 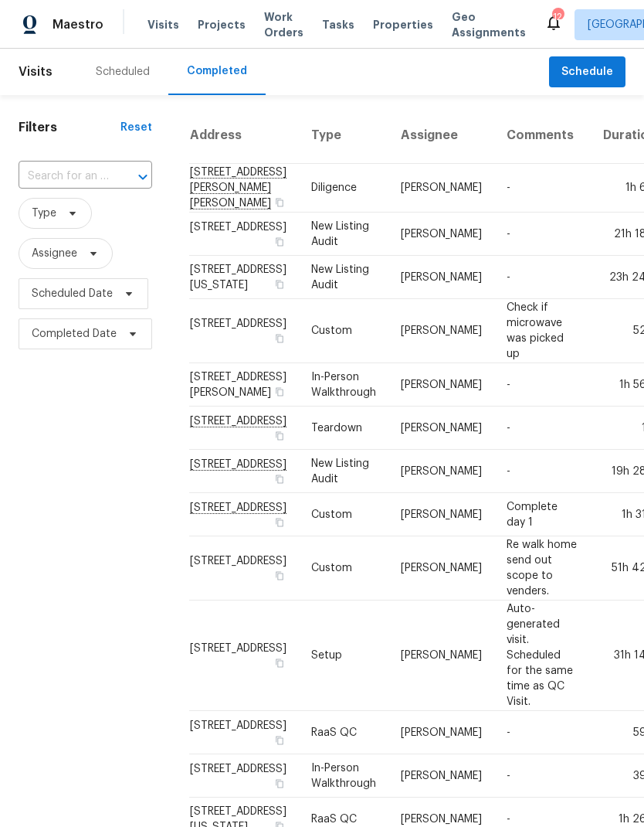 I want to click on span: Scheduled Date, so click(x=71, y=294).